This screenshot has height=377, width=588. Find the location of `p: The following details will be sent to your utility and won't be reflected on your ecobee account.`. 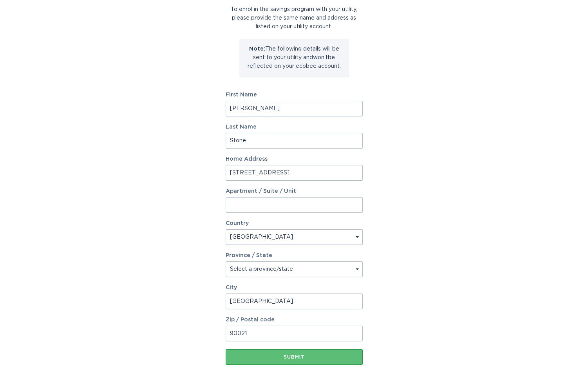

p: The following details will be sent to your utility and won't be reflected on your ecobee account. is located at coordinates (294, 57).